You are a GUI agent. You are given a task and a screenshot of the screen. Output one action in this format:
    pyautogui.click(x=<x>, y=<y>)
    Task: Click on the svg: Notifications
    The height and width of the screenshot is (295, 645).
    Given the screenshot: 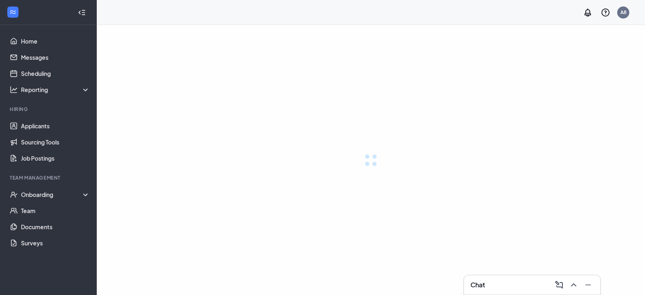 What is the action you would take?
    pyautogui.click(x=588, y=12)
    